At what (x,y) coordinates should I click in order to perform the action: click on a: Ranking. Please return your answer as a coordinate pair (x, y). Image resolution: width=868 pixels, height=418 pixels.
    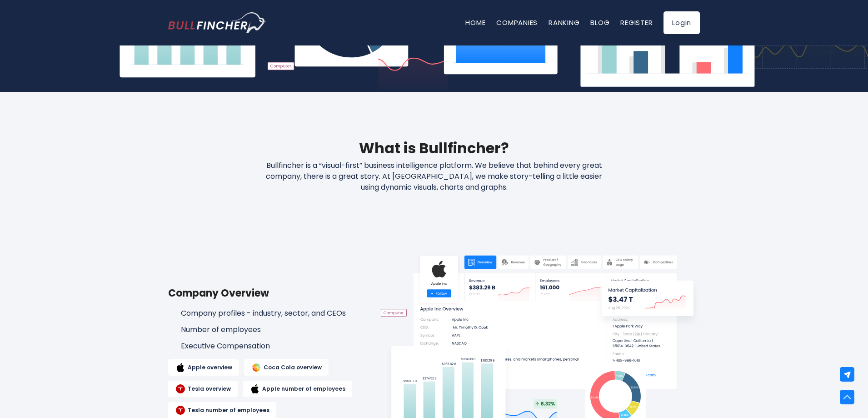
    Looking at the image, I should click on (564, 22).